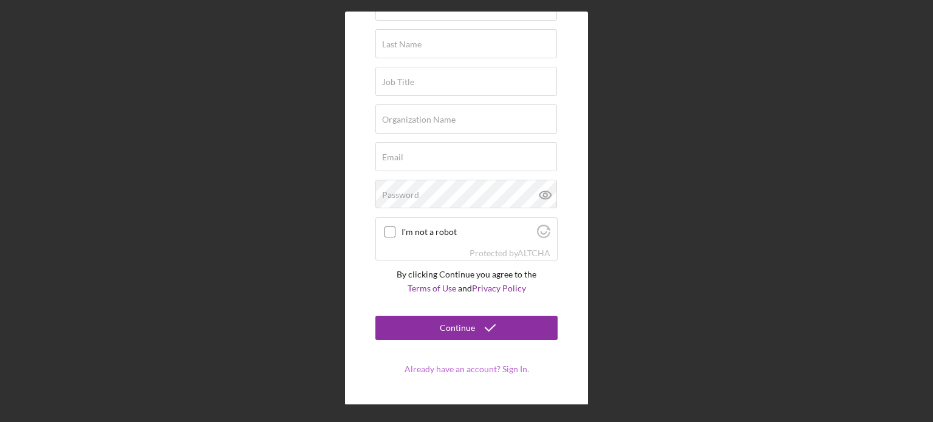 The width and height of the screenshot is (933, 422). Describe the element at coordinates (432, 288) in the screenshot. I see `a: Terms of Use` at that location.